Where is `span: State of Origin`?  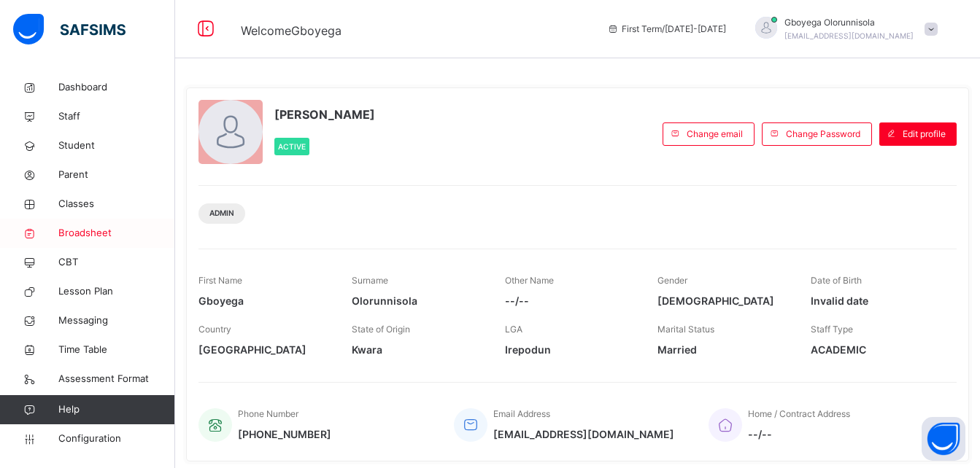 span: State of Origin is located at coordinates (381, 329).